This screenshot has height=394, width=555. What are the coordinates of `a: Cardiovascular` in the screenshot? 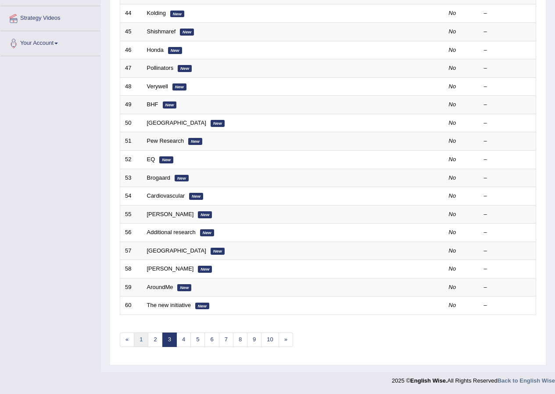 It's located at (166, 195).